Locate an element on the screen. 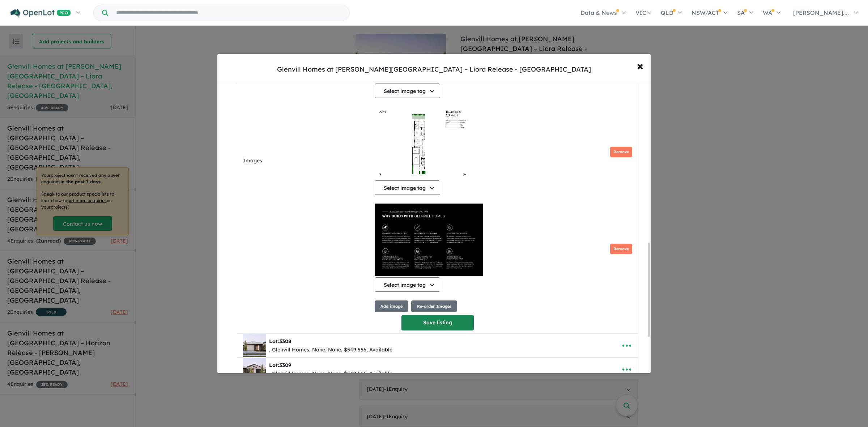  button: Add image is located at coordinates (391, 306).